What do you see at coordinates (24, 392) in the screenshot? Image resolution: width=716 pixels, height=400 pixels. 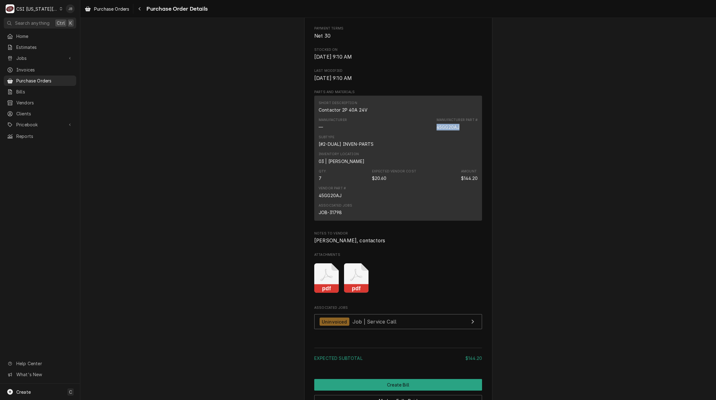 I see `span: Create` at bounding box center [24, 392].